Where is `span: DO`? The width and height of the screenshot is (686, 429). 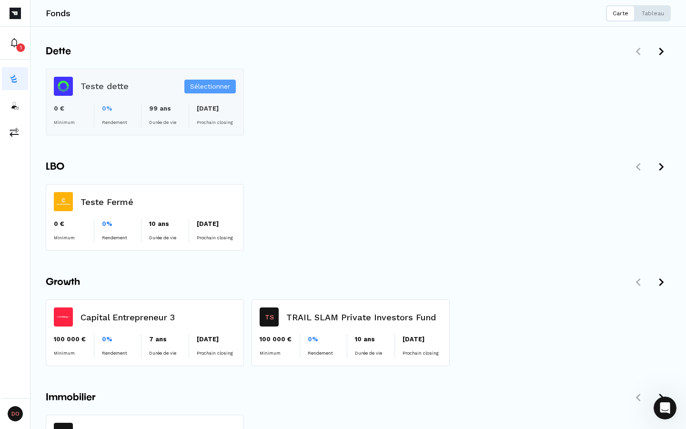 span: DO is located at coordinates (15, 414).